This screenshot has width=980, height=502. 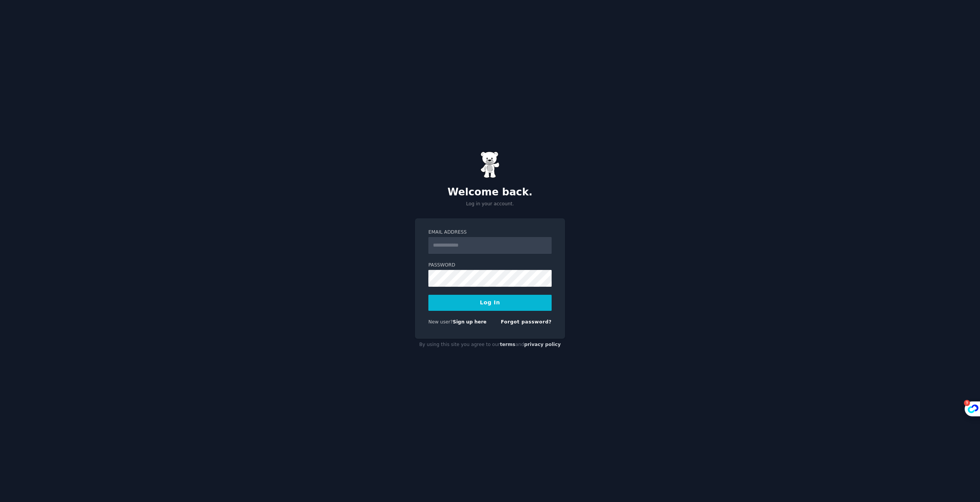 What do you see at coordinates (507, 345) in the screenshot?
I see `a: terms` at bounding box center [507, 345].